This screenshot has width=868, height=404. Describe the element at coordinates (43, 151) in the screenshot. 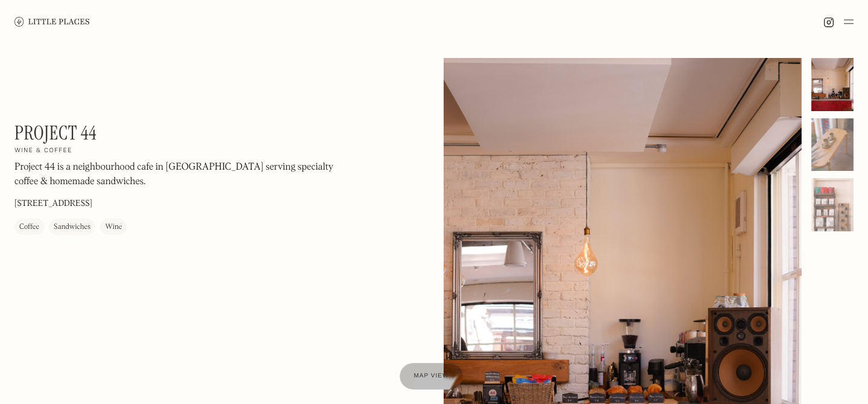

I see `h2: Wine & coffee` at that location.